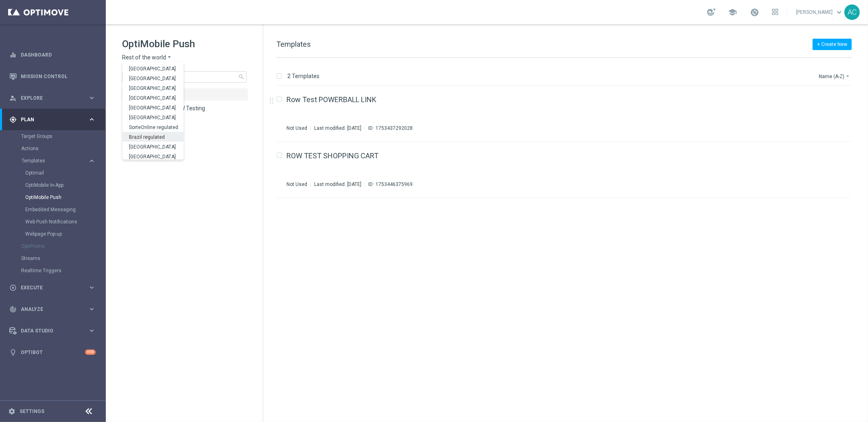 Image resolution: width=868 pixels, height=422 pixels. I want to click on a: Settings, so click(31, 411).